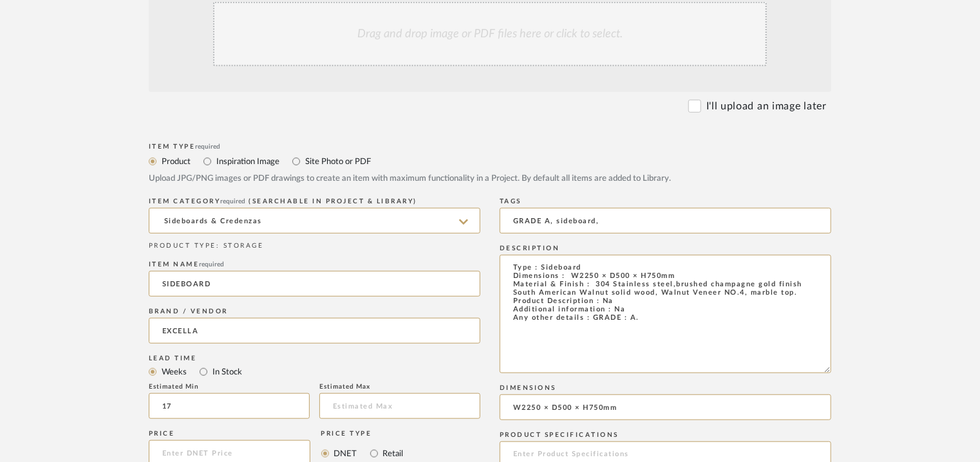  Describe the element at coordinates (333, 202) in the screenshot. I see `span: (Searchable in Project & Library)` at that location.